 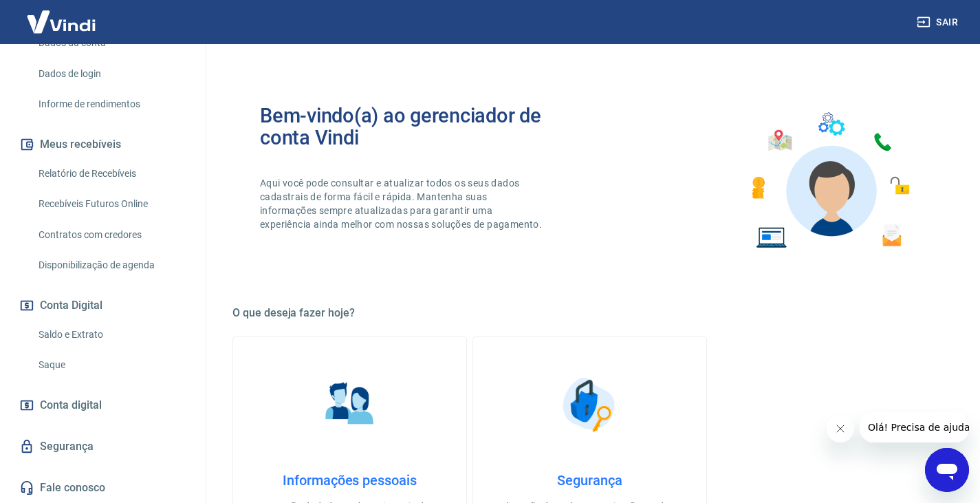 I want to click on a: Saque, so click(x=111, y=364).